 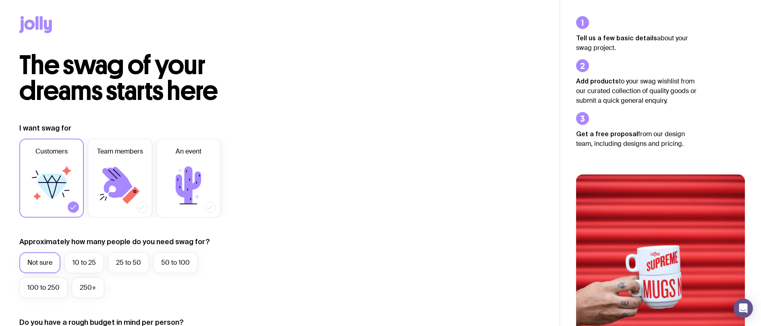 What do you see at coordinates (607, 134) in the screenshot?
I see `strong: Get a free proposal` at bounding box center [607, 134].